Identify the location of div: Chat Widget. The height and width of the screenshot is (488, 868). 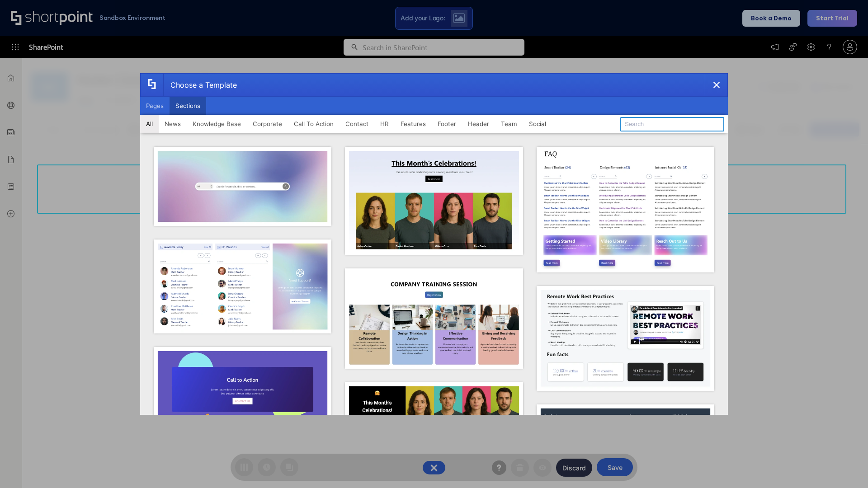
(845, 467).